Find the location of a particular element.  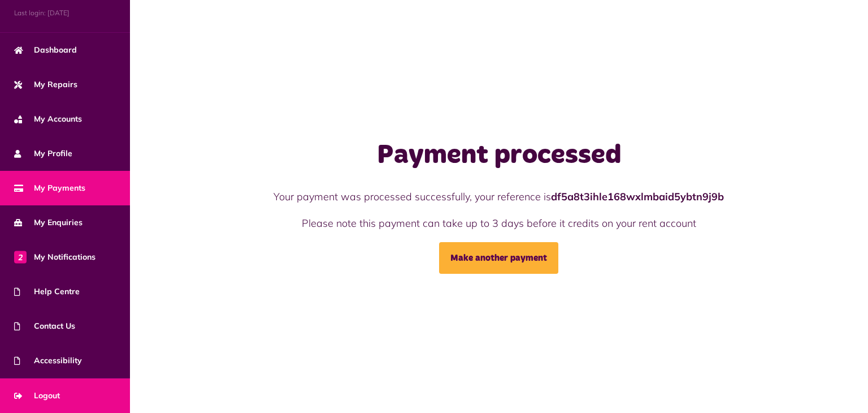

p: Your payment was processed successfully, your reference is is located at coordinates (499, 196).